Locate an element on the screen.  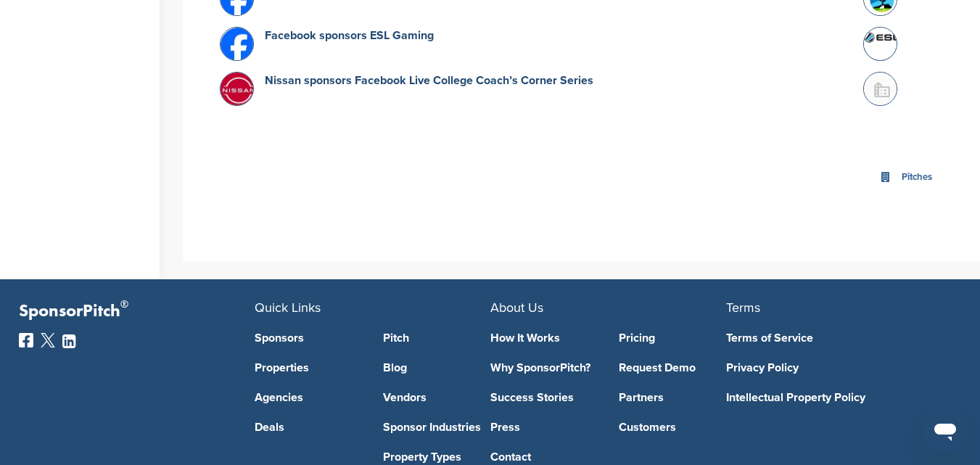
a: Request Demo is located at coordinates (672, 368).